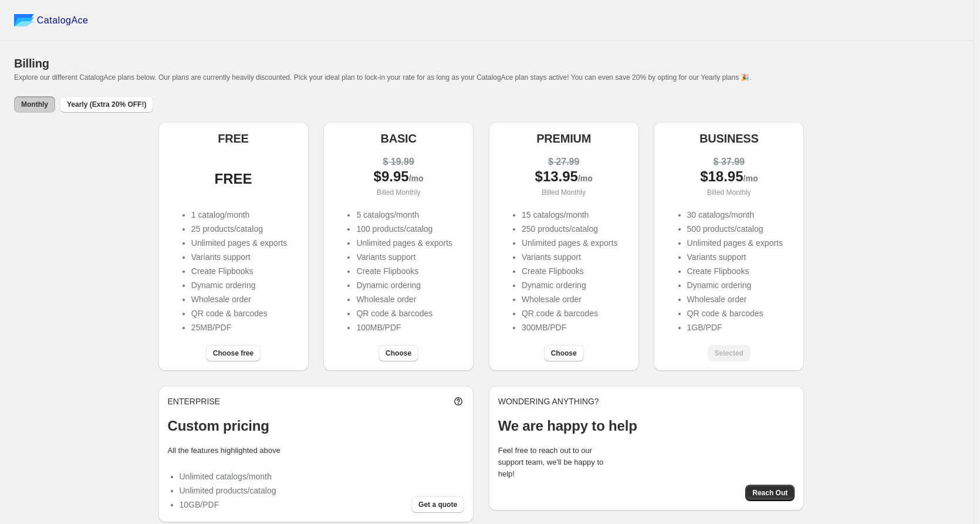  What do you see at coordinates (194, 402) in the screenshot?
I see `p: ENTERPRISE` at bounding box center [194, 402].